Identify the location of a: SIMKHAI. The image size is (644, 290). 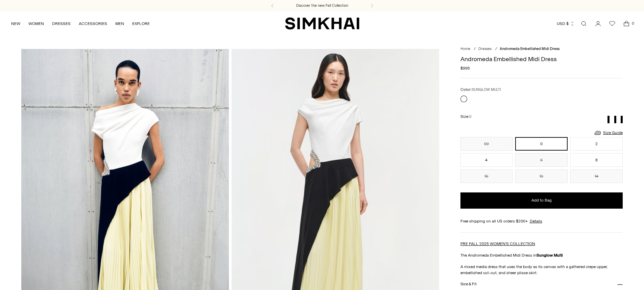
(322, 23).